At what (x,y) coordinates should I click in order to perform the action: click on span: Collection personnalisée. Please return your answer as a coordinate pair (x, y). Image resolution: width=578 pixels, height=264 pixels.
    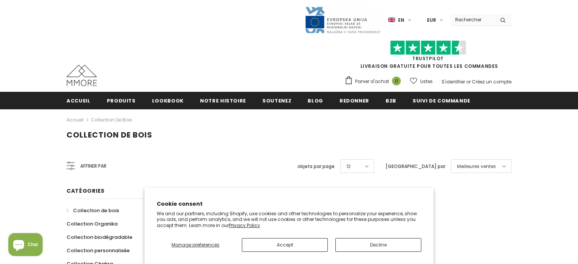
    Looking at the image, I should click on (98, 250).